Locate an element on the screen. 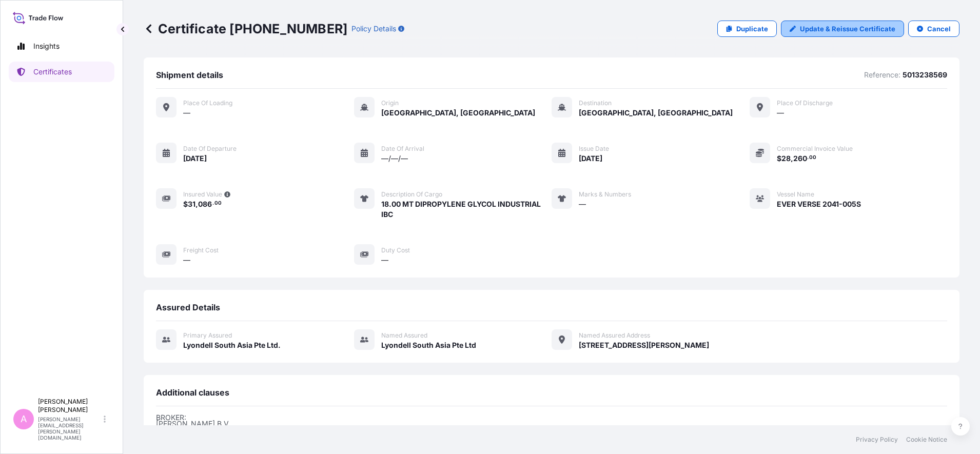 The width and height of the screenshot is (980, 454). span: Named Assured Address is located at coordinates (615, 335).